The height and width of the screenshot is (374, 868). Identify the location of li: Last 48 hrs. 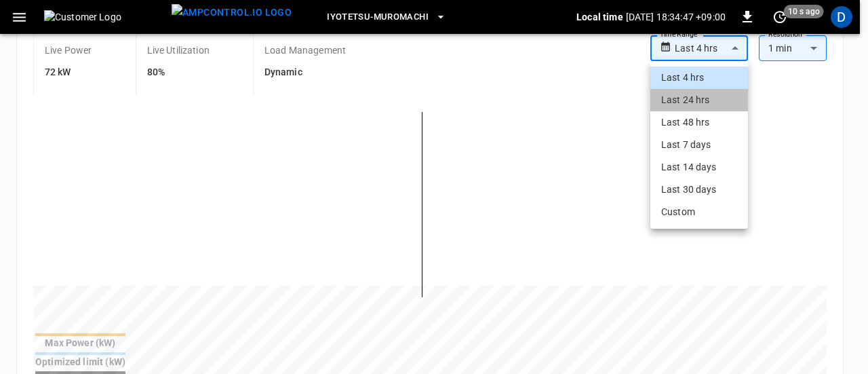
(699, 122).